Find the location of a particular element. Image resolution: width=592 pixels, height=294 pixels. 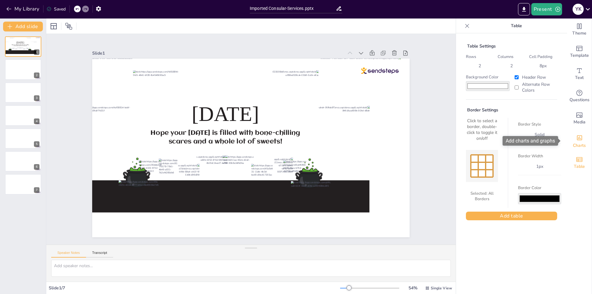

label: Border Style is located at coordinates (540, 124).